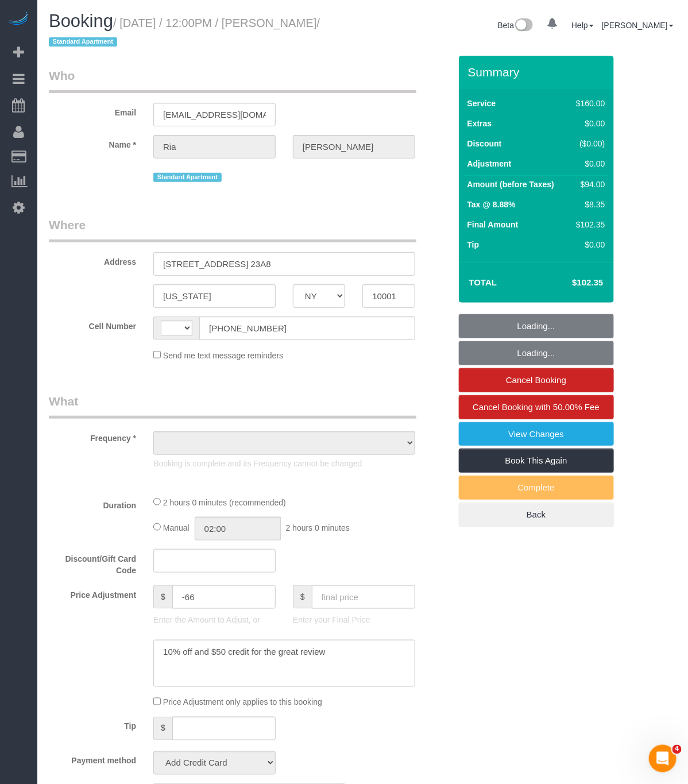  Describe the element at coordinates (92, 142) in the screenshot. I see `label: Name *` at that location.